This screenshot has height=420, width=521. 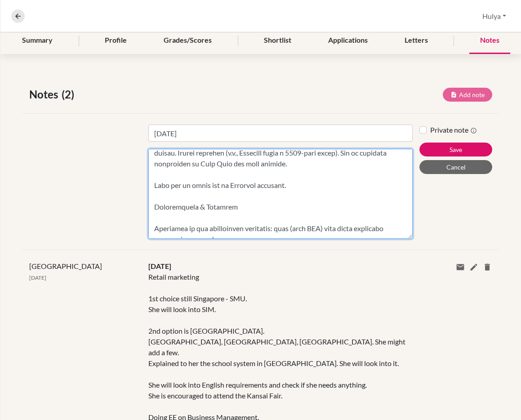 I want to click on div: Profile, so click(x=115, y=40).